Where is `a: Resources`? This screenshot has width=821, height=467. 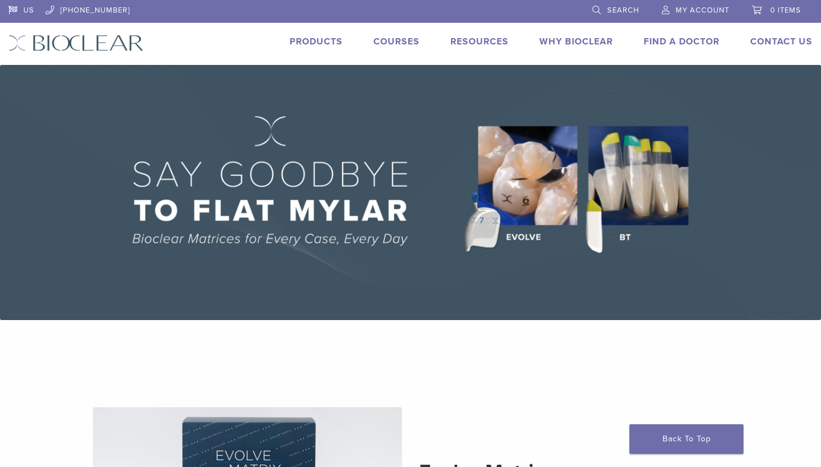
a: Resources is located at coordinates (479, 42).